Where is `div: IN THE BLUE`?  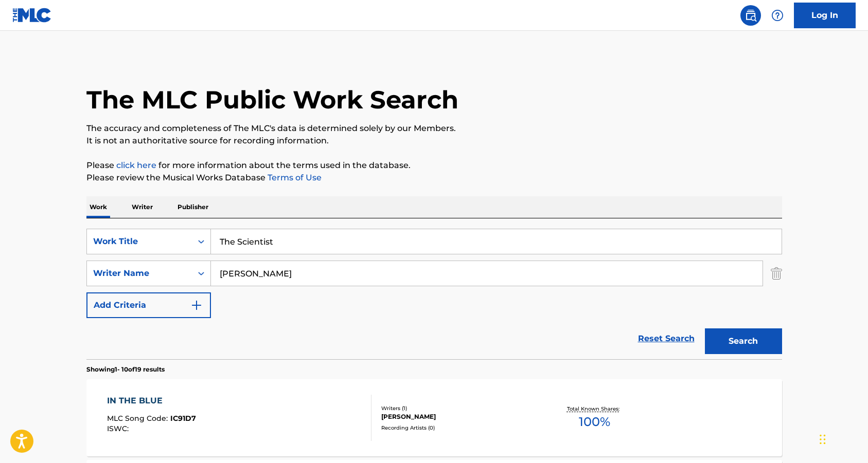 div: IN THE BLUE is located at coordinates (151, 401).